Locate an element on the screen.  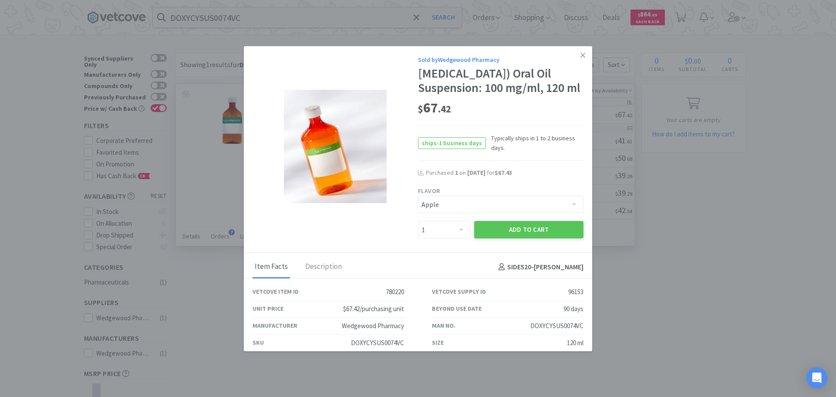
div: 120 ml is located at coordinates (575, 343).